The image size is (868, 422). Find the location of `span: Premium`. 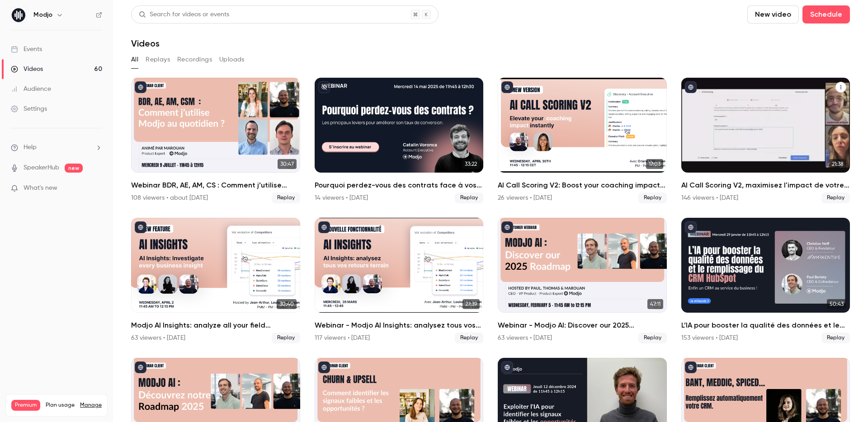

span: Premium is located at coordinates (26, 405).